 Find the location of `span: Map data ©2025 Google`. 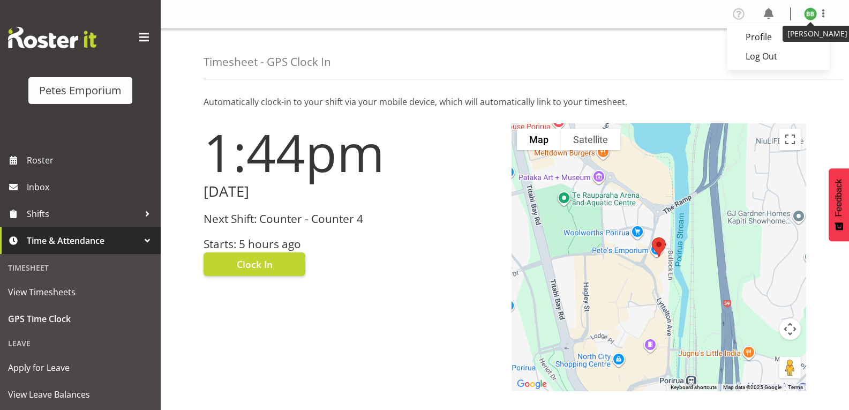

span: Map data ©2025 Google is located at coordinates (752, 387).